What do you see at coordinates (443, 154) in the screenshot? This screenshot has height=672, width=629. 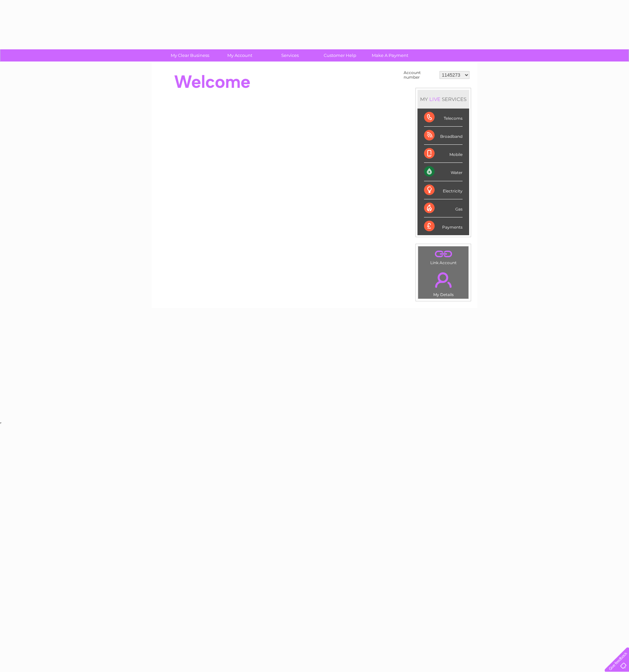 I see `div: Mobile` at bounding box center [443, 154].